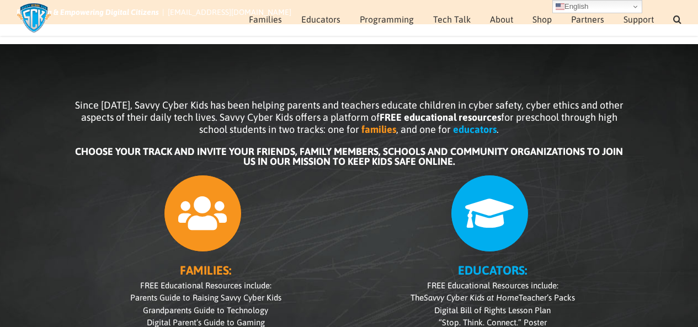  Describe the element at coordinates (387, 19) in the screenshot. I see `span: Programming` at that location.